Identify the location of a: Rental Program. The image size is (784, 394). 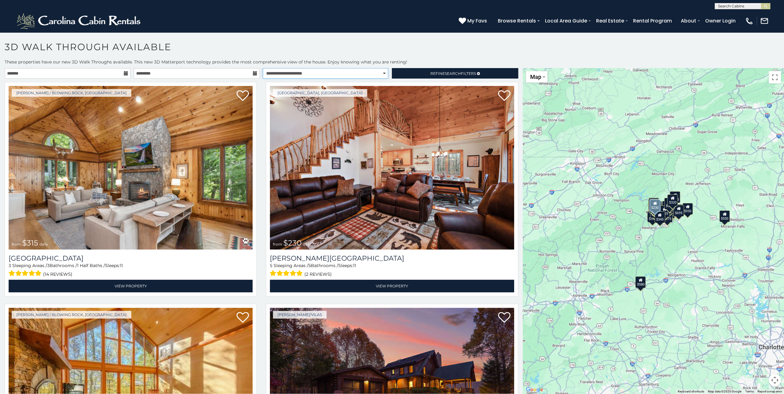
(652, 21).